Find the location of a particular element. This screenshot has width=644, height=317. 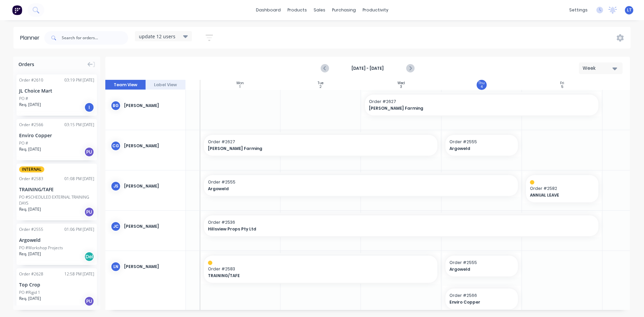

div: purchasing is located at coordinates (344, 10).